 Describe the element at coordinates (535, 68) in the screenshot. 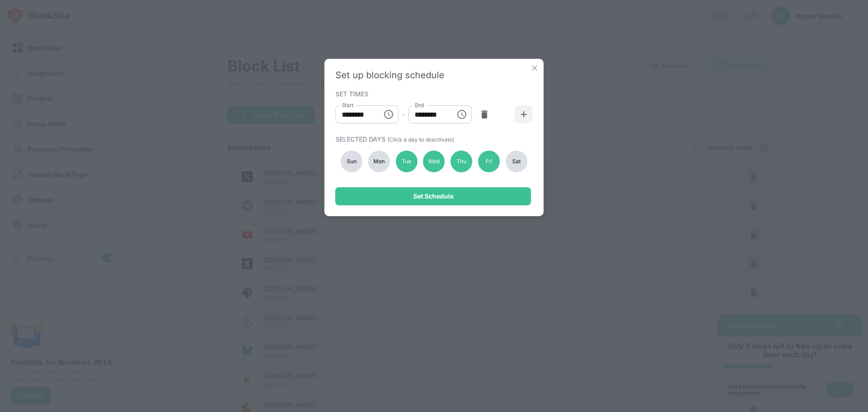

I see `img: x-button.svg` at that location.